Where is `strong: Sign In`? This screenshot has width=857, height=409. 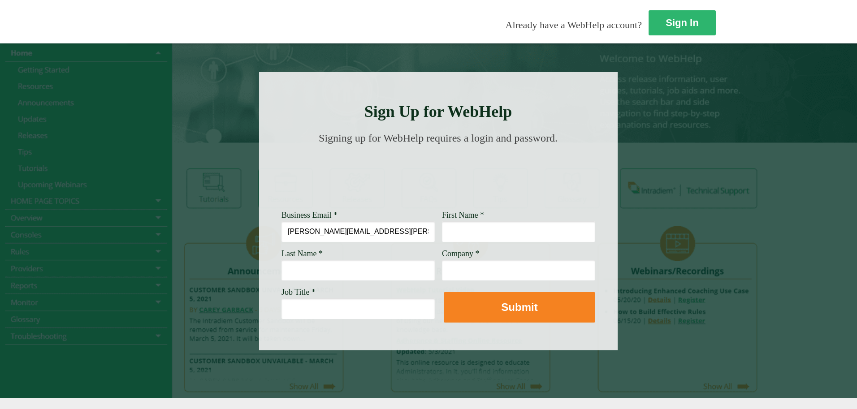
strong: Sign In is located at coordinates (682, 22).